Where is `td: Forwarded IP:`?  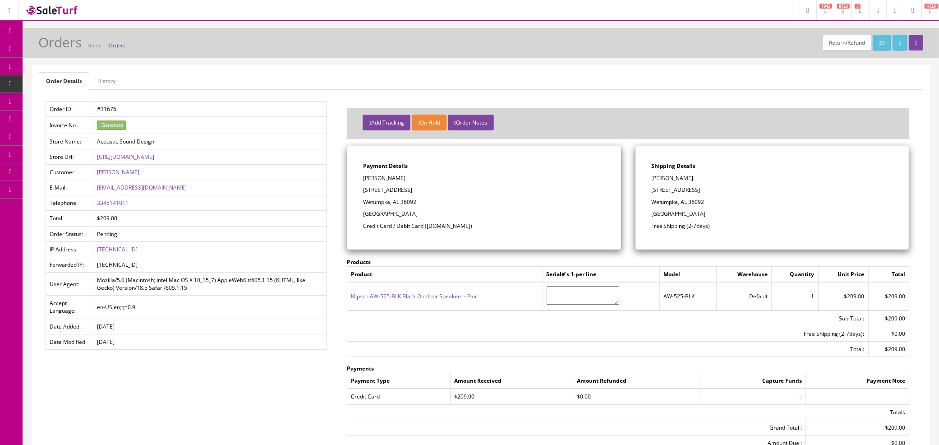
td: Forwarded IP: is located at coordinates (69, 264).